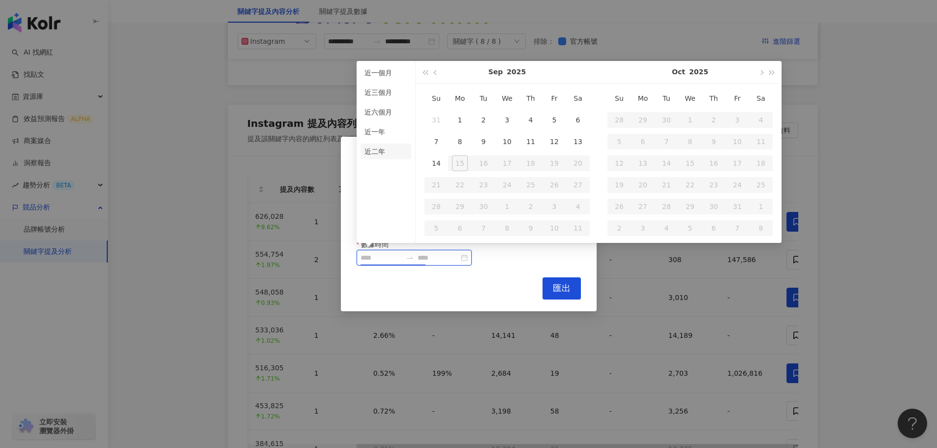 The height and width of the screenshot is (448, 937). Describe the element at coordinates (386, 151) in the screenshot. I see `li: 近二年` at that location.